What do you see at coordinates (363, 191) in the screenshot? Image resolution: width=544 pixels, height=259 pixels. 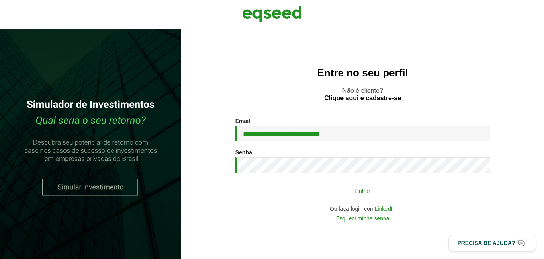 I see `button: Entrar` at bounding box center [363, 191].